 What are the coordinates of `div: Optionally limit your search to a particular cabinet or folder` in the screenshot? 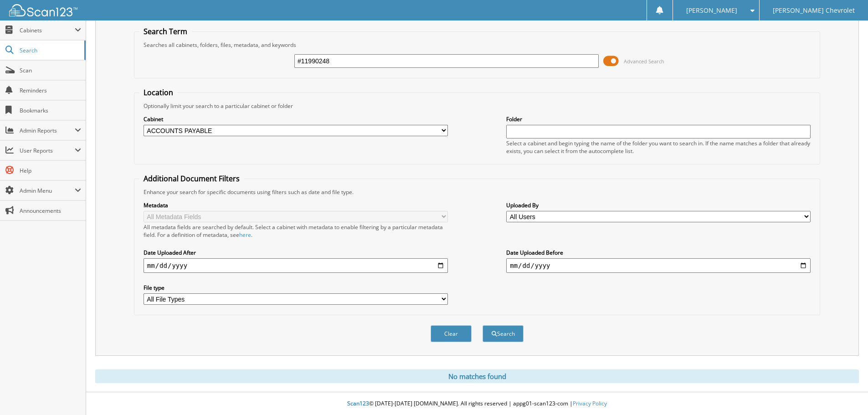 It's located at (477, 106).